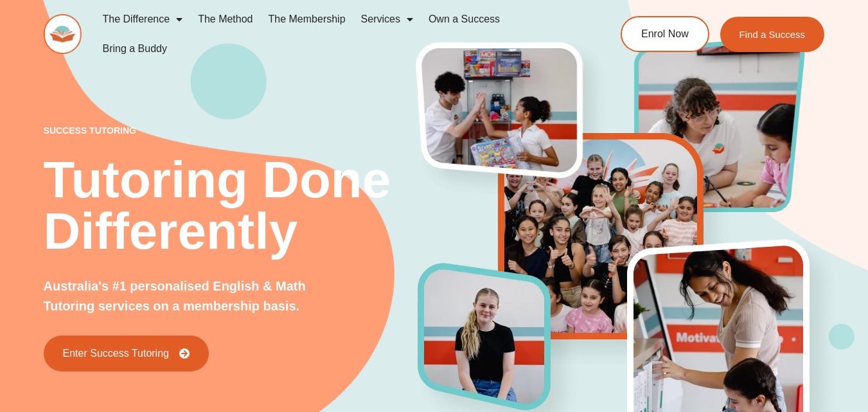  What do you see at coordinates (134, 49) in the screenshot?
I see `a: Bring a Buddy` at bounding box center [134, 49].